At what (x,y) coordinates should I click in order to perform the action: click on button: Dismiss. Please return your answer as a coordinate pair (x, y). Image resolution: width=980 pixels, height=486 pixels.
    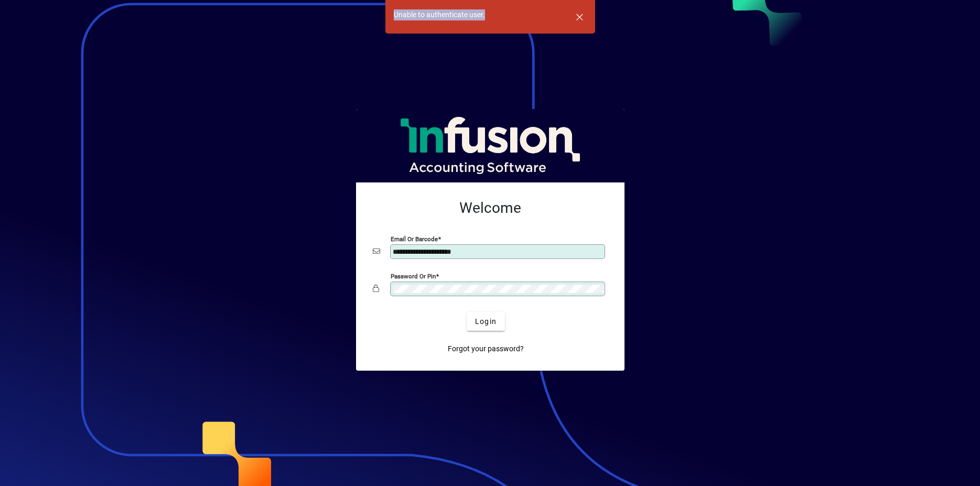
    Looking at the image, I should click on (580, 17).